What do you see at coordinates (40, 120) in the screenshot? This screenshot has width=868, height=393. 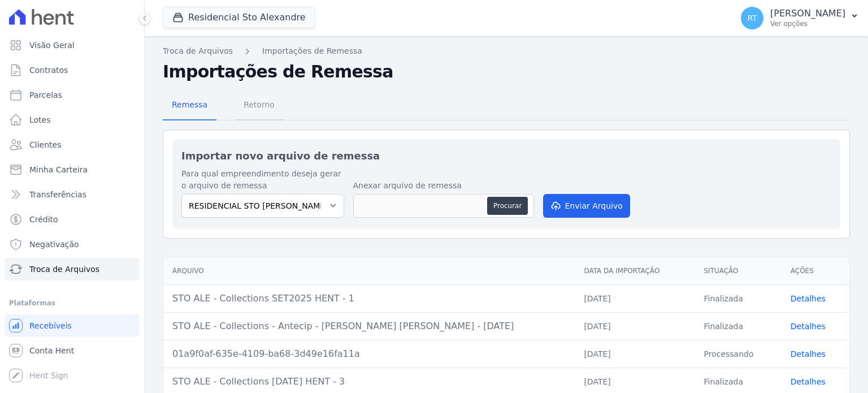 I see `span: Lotes` at bounding box center [40, 120].